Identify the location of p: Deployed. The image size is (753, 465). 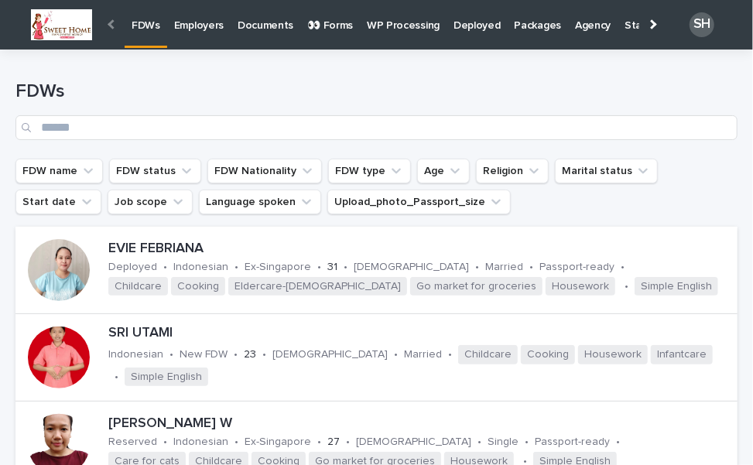
(132, 267).